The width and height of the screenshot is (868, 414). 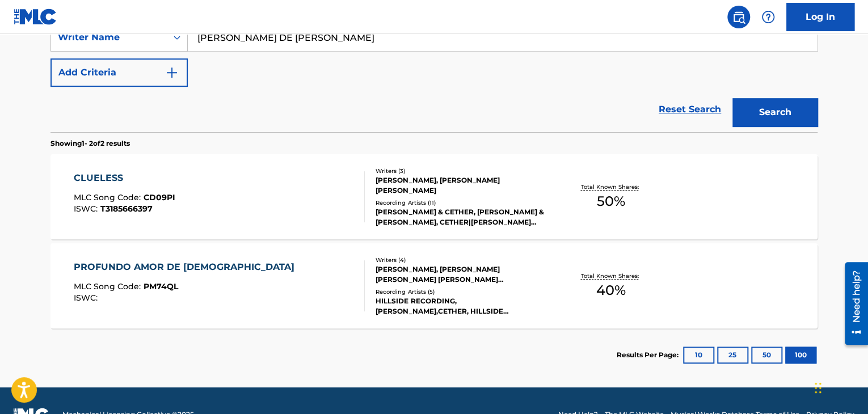 What do you see at coordinates (159, 198) in the screenshot?
I see `span: CD09PI` at bounding box center [159, 198].